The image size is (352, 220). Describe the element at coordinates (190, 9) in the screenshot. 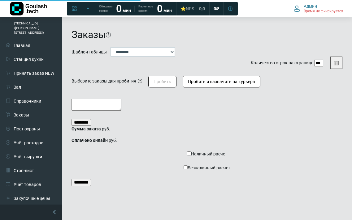

I see `span: NPS` at that location.